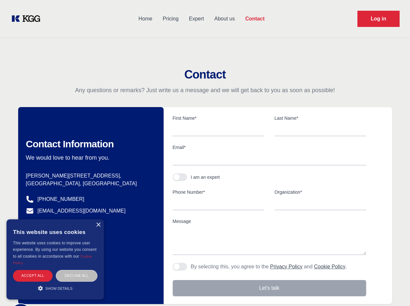 The height and width of the screenshot is (306, 410). Describe the element at coordinates (205, 75) in the screenshot. I see `h2: Contact` at that location.